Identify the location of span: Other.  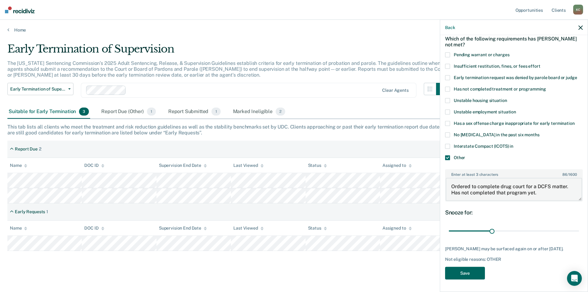
(459, 157).